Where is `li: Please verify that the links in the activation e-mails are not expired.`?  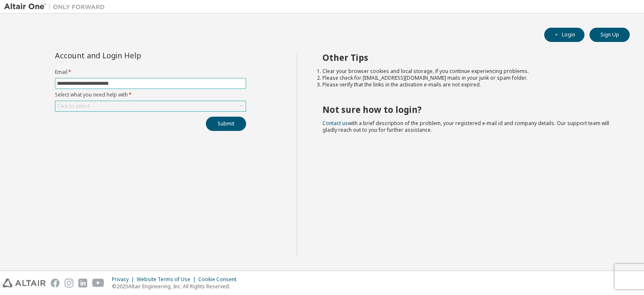 li: Please verify that the links in the activation e-mails are not expired. is located at coordinates (469, 85).